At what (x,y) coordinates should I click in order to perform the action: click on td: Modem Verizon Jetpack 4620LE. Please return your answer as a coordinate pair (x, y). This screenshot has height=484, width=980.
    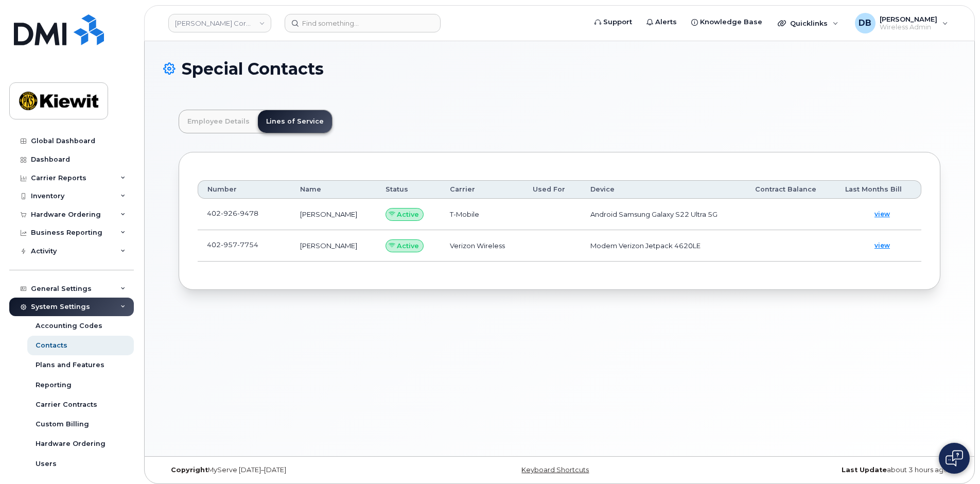
    Looking at the image, I should click on (663, 246).